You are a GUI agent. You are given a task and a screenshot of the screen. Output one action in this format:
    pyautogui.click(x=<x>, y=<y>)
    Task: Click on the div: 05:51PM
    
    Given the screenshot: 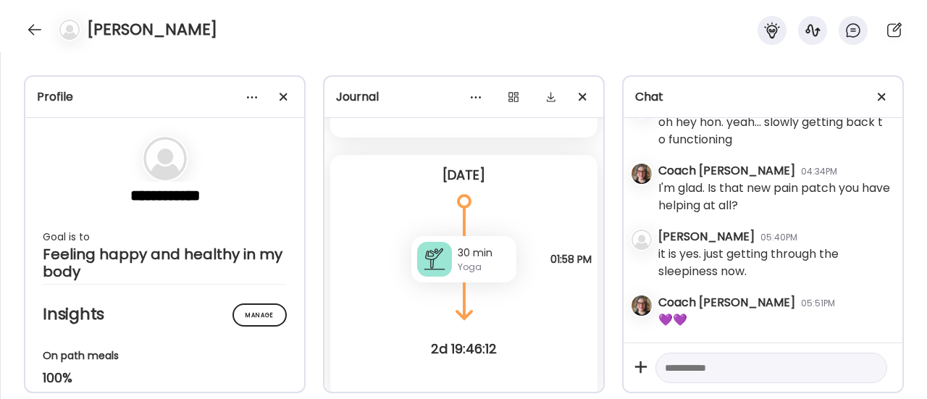 What is the action you would take?
    pyautogui.click(x=817, y=303)
    